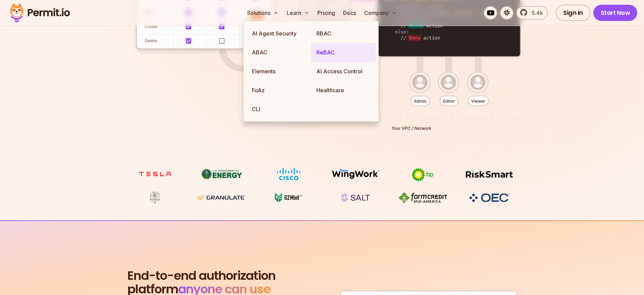  I want to click on a: Docs, so click(350, 13).